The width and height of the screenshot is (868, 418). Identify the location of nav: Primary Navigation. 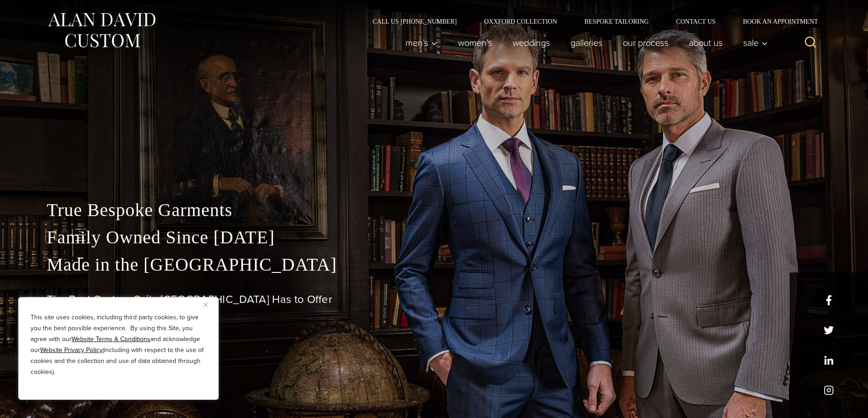
(584, 43).